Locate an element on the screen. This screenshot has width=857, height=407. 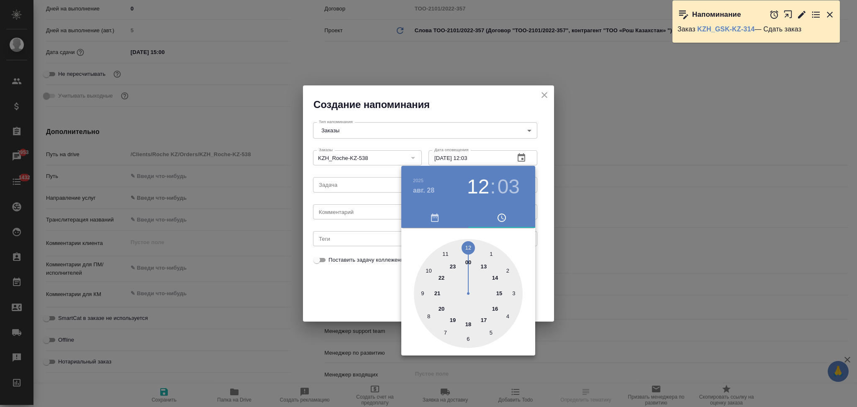
p: Заказ — Сдать заказ is located at coordinates (756, 29).